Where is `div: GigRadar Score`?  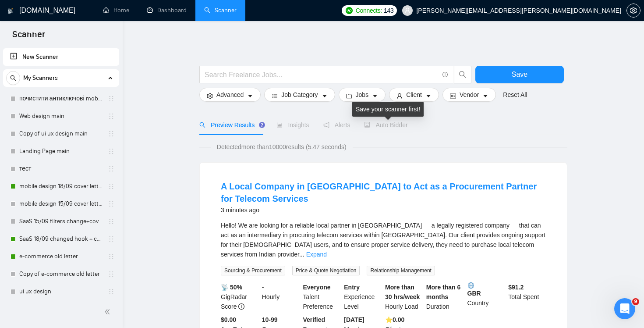
div: GigRadar Score is located at coordinates (240, 297).